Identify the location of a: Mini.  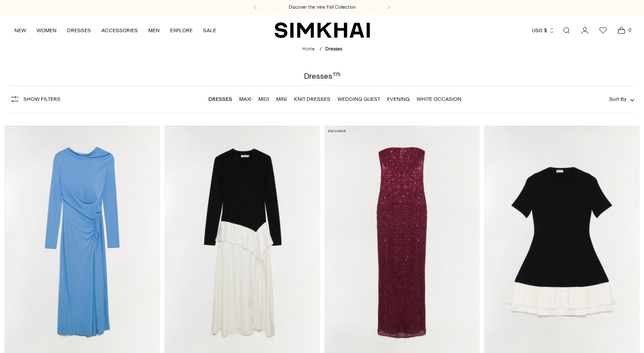
(281, 99).